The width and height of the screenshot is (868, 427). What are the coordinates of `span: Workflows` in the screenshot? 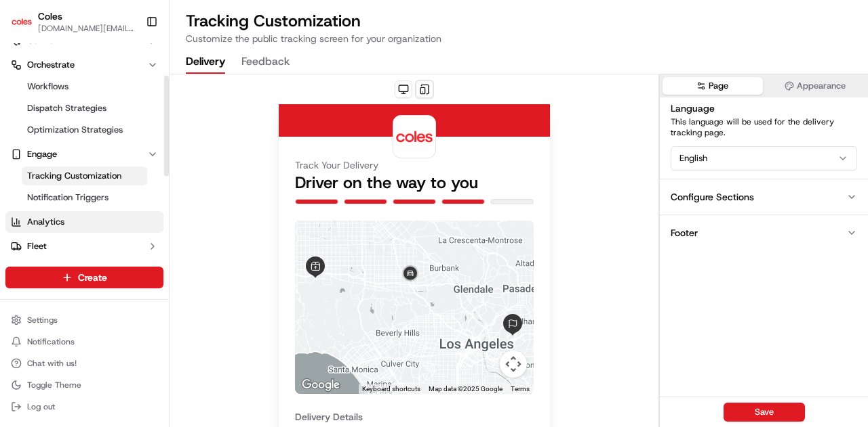 It's located at (48, 87).